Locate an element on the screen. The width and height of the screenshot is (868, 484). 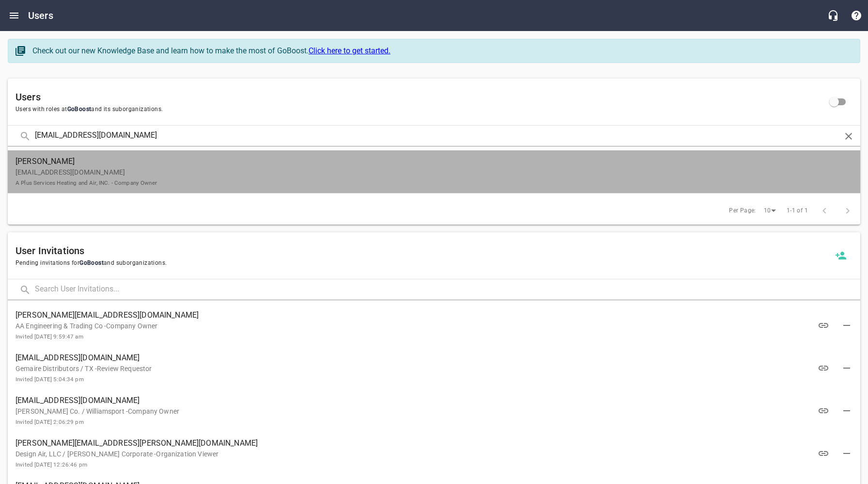
a: Invite a new user to GoBoost is located at coordinates (841, 256).